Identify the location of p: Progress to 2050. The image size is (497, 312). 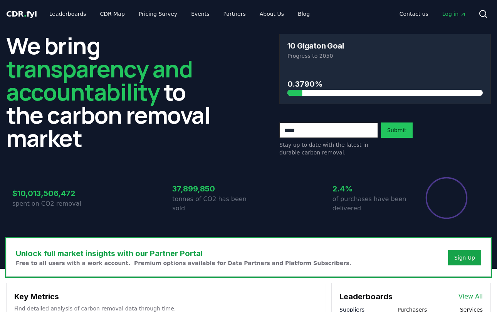
(385, 56).